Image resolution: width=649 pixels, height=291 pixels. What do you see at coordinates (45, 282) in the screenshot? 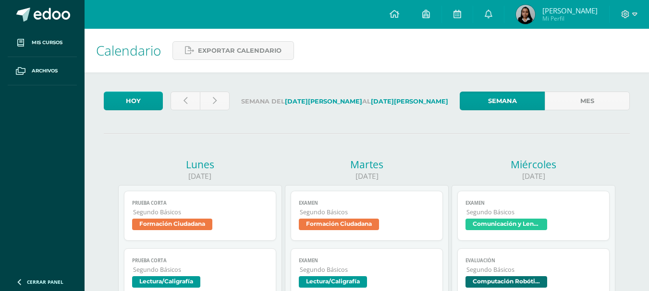
I see `span: Cerrar panel` at bounding box center [45, 282].